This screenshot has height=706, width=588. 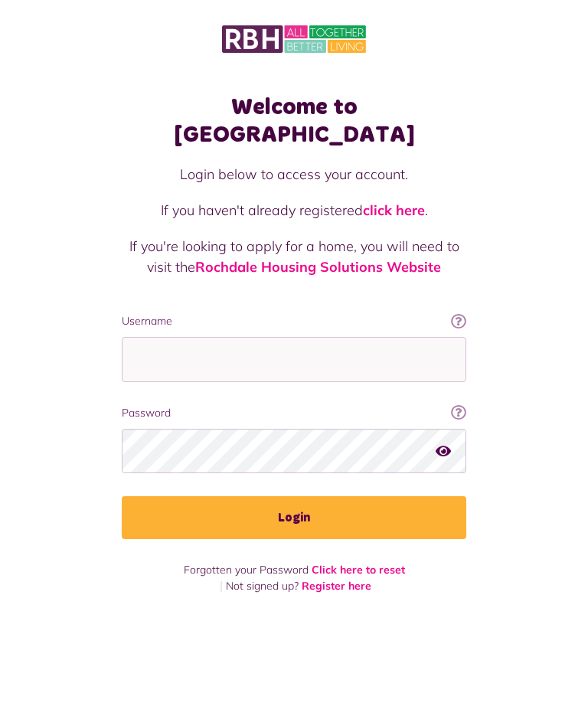 I want to click on span: Forgotten your Password, so click(x=246, y=570).